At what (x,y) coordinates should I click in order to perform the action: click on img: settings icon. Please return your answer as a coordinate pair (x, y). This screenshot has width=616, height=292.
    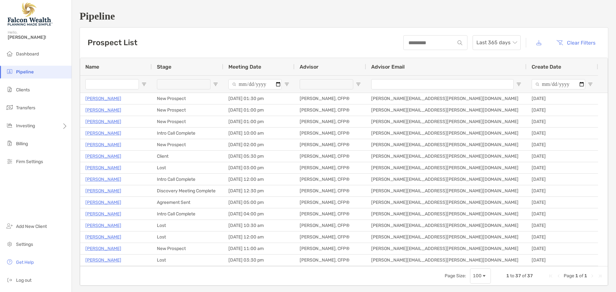
    Looking at the image, I should click on (10, 244).